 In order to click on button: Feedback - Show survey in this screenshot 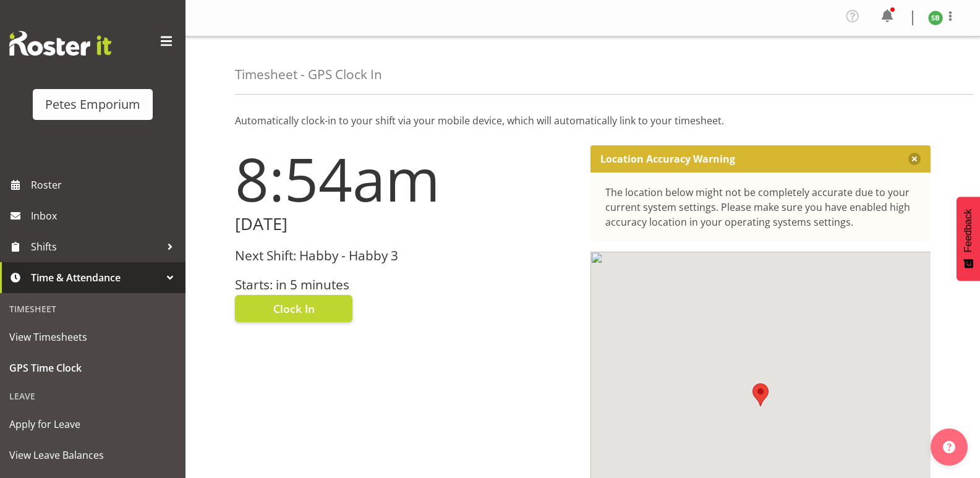, I will do `click(968, 239)`.